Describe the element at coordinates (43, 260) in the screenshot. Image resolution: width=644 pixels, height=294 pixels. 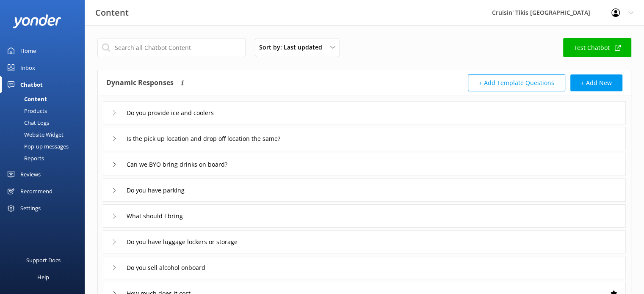
I see `div: Support Docs` at that location.